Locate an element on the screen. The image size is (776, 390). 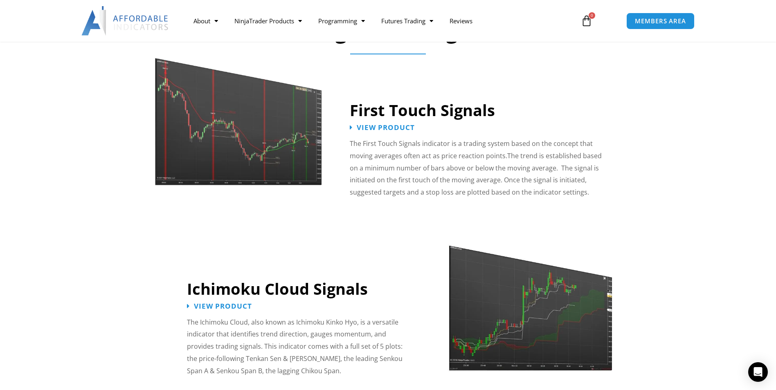
a: MEMBERS AREA is located at coordinates (661, 21).